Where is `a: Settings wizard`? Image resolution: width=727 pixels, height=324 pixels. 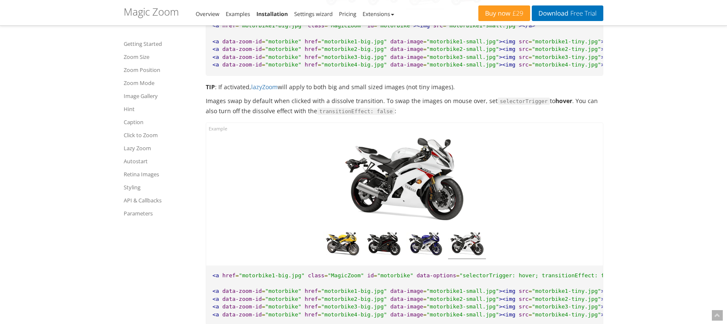
a: Settings wizard is located at coordinates (313, 14).